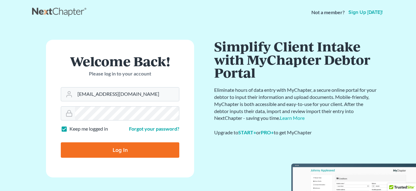  What do you see at coordinates (120, 74) in the screenshot?
I see `p: Please log in to your account` at bounding box center [120, 74].